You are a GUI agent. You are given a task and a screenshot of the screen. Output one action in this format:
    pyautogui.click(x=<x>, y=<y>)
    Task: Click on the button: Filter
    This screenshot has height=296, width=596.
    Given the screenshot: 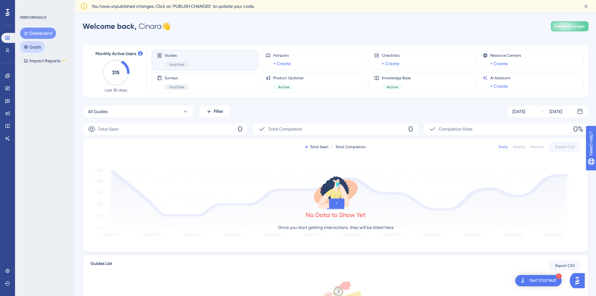 What is the action you would take?
    pyautogui.click(x=215, y=111)
    